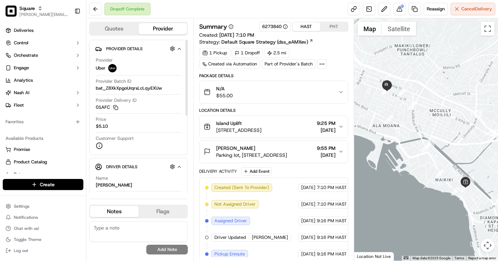 The height and width of the screenshot is (261, 498). What do you see at coordinates (430, 144) in the screenshot?
I see `div: 7` at bounding box center [430, 144].